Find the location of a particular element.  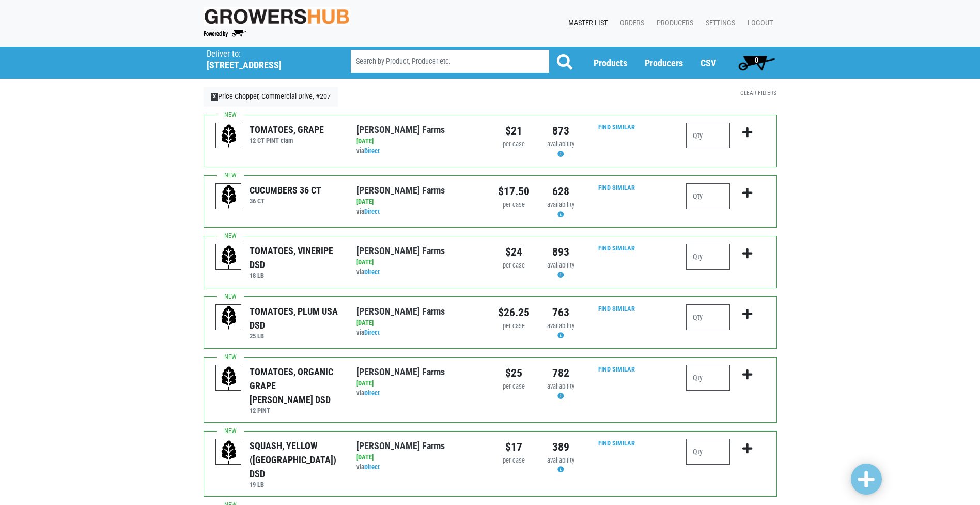

a: Orders is located at coordinates (630, 23).